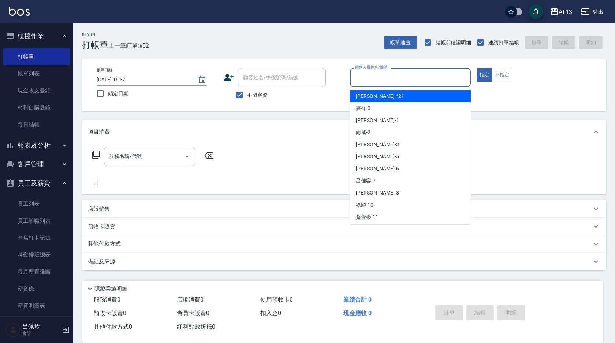  What do you see at coordinates (37, 254) in the screenshot?
I see `a: 考勤排班總表` at bounding box center [37, 254].